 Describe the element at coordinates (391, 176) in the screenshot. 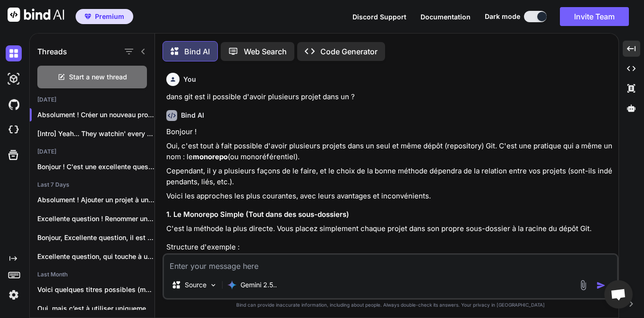

I see `p: Cependant, il y a plusieurs façons de le faire, et le choix de la bonne méthode dépendra de la re...` at that location.